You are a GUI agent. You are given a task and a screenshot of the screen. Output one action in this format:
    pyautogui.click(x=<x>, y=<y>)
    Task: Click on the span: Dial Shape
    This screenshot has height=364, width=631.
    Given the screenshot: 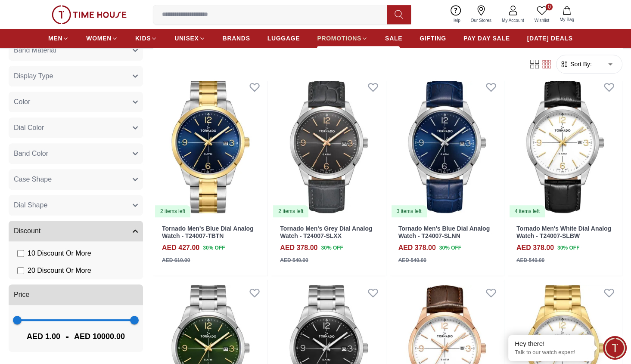 What is the action you would take?
    pyautogui.click(x=30, y=206)
    